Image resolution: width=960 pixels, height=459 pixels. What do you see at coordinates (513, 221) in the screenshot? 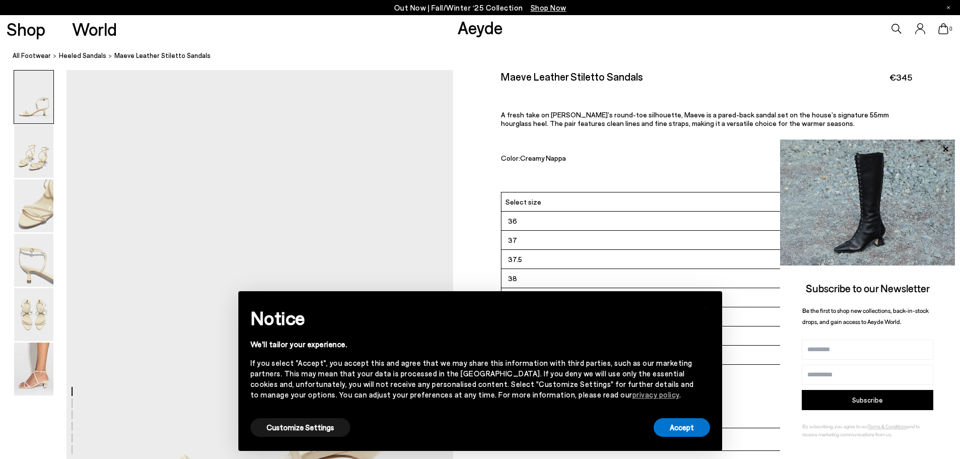
I see `span: 36` at bounding box center [513, 221].